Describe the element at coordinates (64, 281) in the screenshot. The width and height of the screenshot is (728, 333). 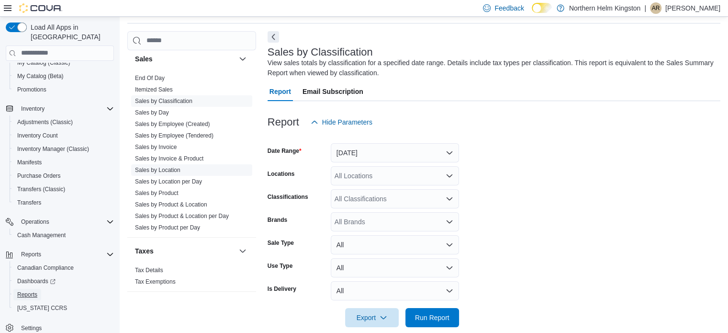
I see `a: Dashboards` at that location.